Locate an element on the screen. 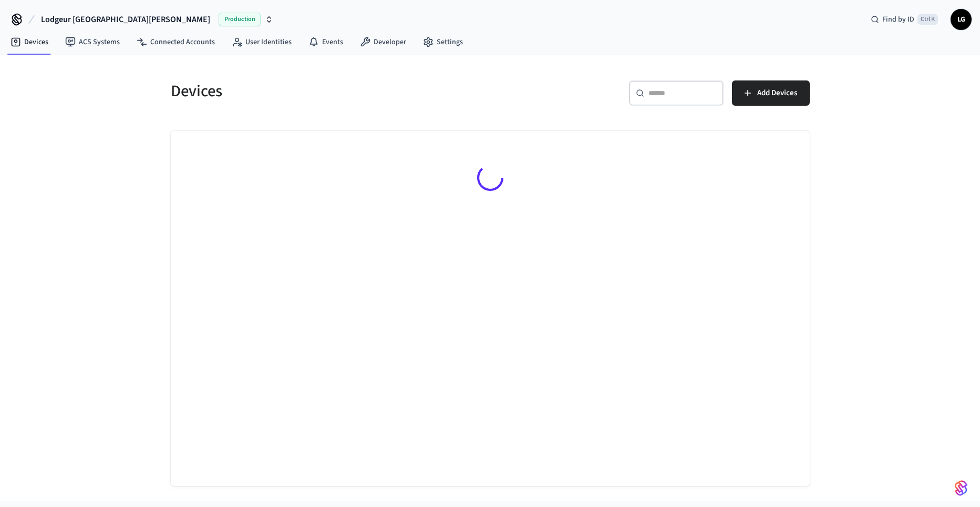 The image size is (980, 507). span: Ctrl K is located at coordinates (927, 19).